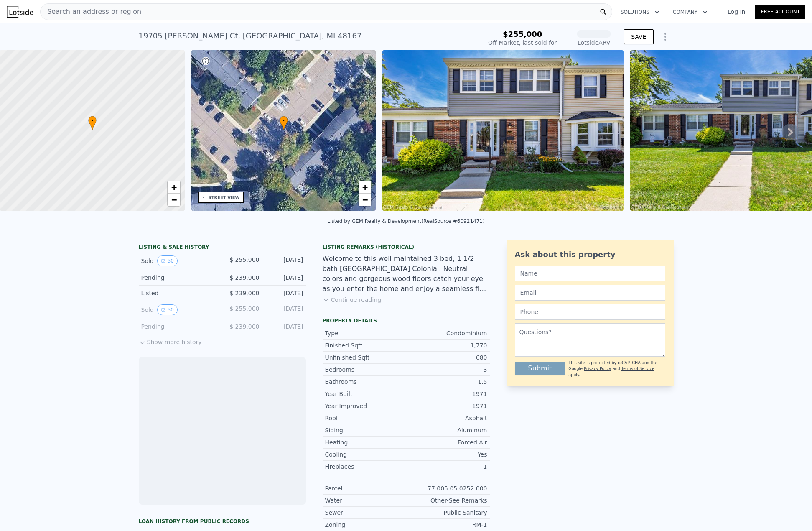 The height and width of the screenshot is (531, 812). What do you see at coordinates (365, 334) in the screenshot?
I see `div: Type` at bounding box center [365, 334].